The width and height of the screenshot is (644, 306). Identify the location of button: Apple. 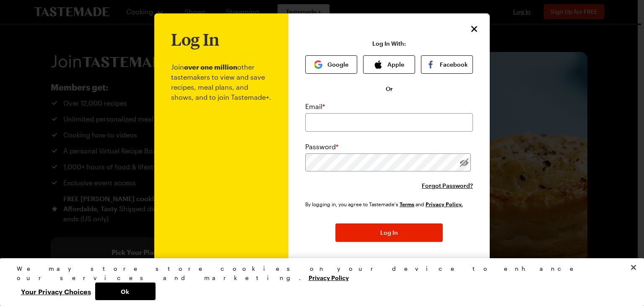
(389, 64).